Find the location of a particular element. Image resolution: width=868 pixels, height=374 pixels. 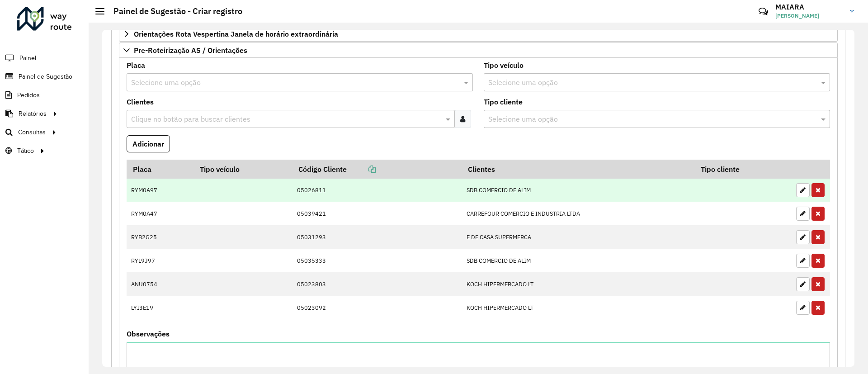

td: 05023092 is located at coordinates (377, 308).